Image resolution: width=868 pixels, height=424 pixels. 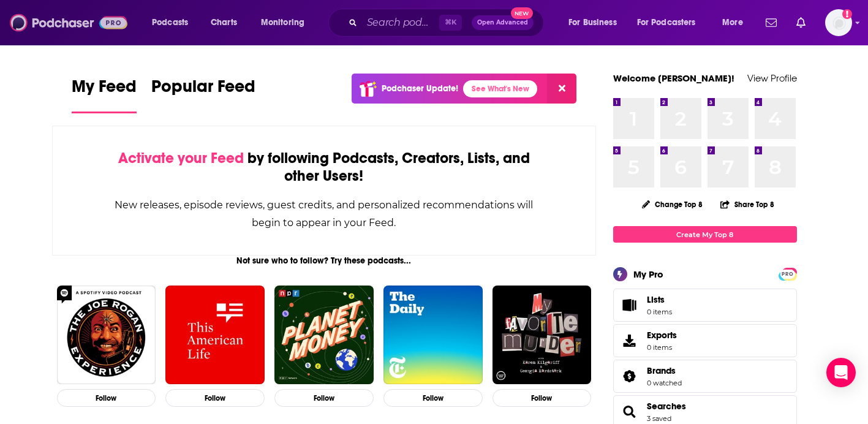 I want to click on div: My Pro, so click(x=648, y=274).